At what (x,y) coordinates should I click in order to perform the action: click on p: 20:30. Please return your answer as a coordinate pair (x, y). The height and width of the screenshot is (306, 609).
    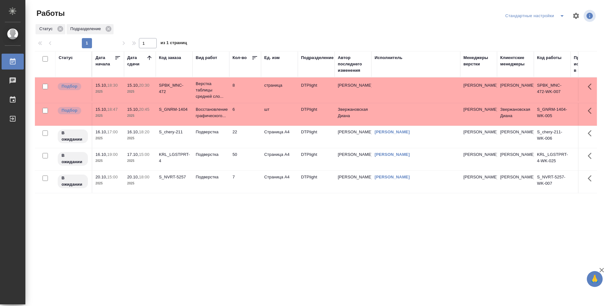
    Looking at the image, I should click on (144, 85).